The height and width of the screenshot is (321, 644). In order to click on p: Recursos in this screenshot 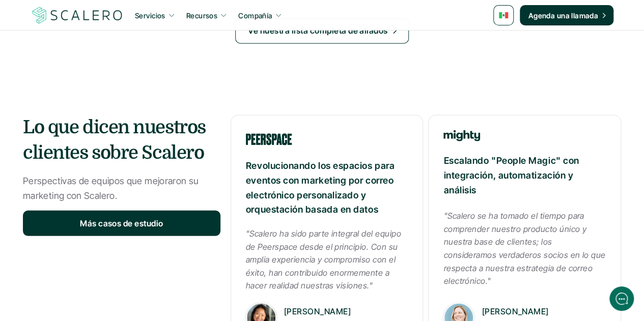, I will do `click(202, 15)`.